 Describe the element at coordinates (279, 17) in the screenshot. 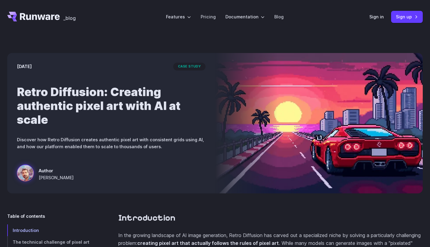

I see `a: Blog` at that location.